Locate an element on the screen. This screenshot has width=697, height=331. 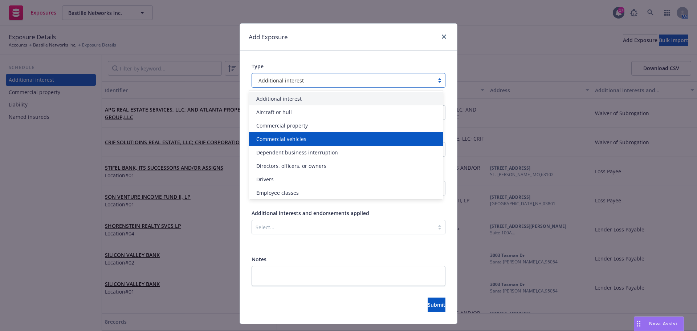
span: Aircraft or hull is located at coordinates (274, 112).